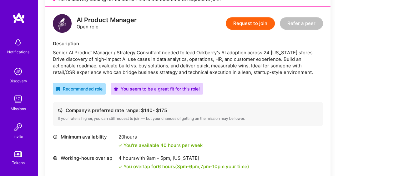  I want to click on img: tokens, so click(18, 154).